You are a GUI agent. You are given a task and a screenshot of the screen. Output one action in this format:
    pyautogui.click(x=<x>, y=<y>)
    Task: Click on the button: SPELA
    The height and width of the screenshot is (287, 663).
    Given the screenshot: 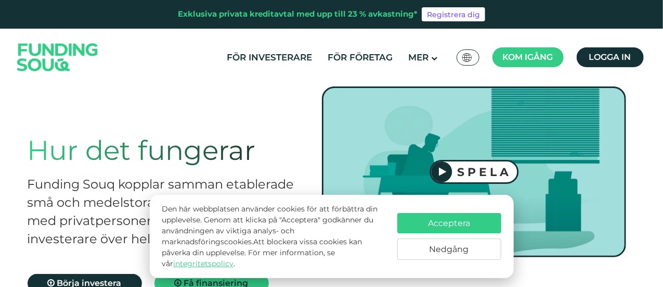 What is the action you would take?
    pyautogui.click(x=474, y=172)
    